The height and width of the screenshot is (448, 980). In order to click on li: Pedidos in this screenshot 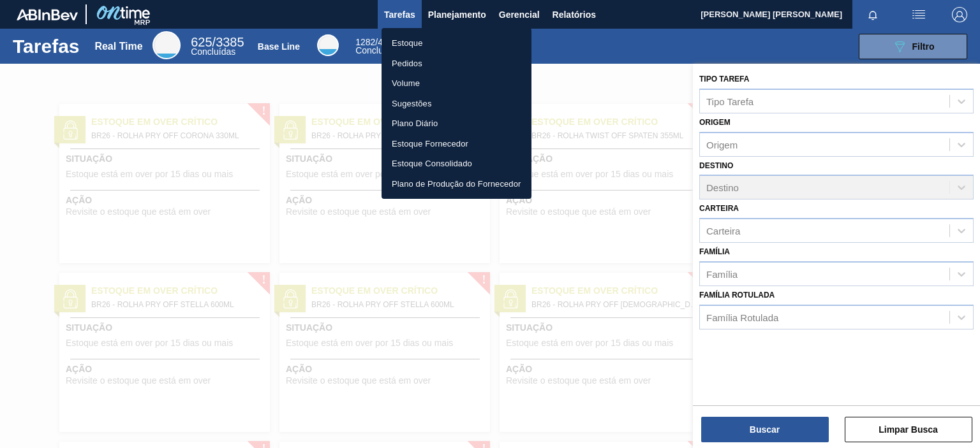, I will do `click(456, 64)`.